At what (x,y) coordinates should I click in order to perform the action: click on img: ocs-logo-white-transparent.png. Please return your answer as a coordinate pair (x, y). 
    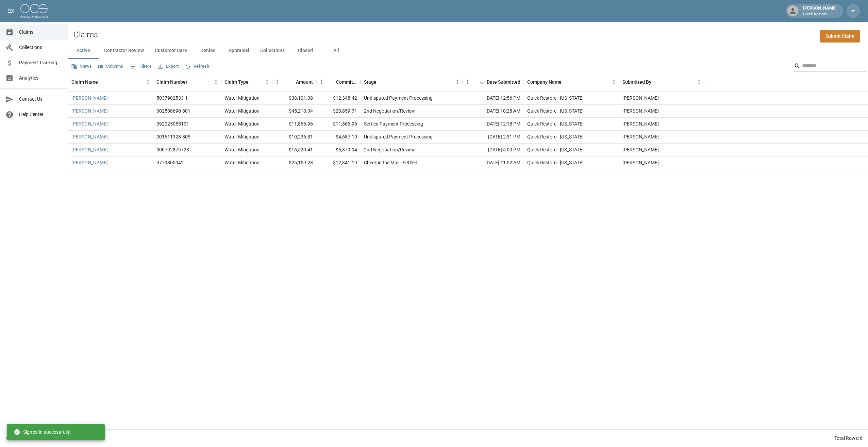
    Looking at the image, I should click on (34, 11).